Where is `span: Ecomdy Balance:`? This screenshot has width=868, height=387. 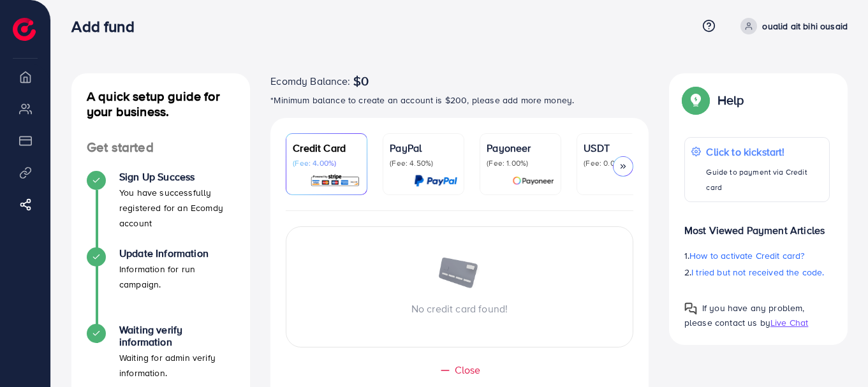 span: Ecomdy Balance: is located at coordinates (310, 81).